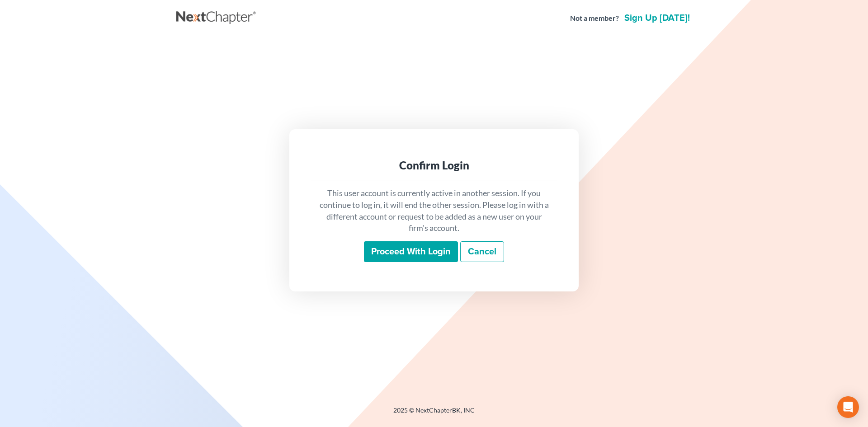 The width and height of the screenshot is (868, 427). What do you see at coordinates (595, 18) in the screenshot?
I see `strong: Not a member?` at bounding box center [595, 18].